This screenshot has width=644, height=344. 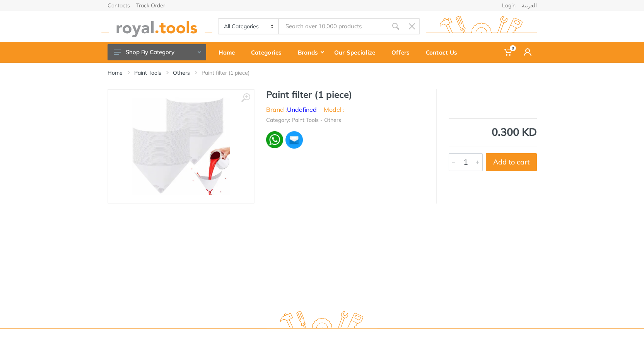 I want to click on div: Brands, so click(x=311, y=52).